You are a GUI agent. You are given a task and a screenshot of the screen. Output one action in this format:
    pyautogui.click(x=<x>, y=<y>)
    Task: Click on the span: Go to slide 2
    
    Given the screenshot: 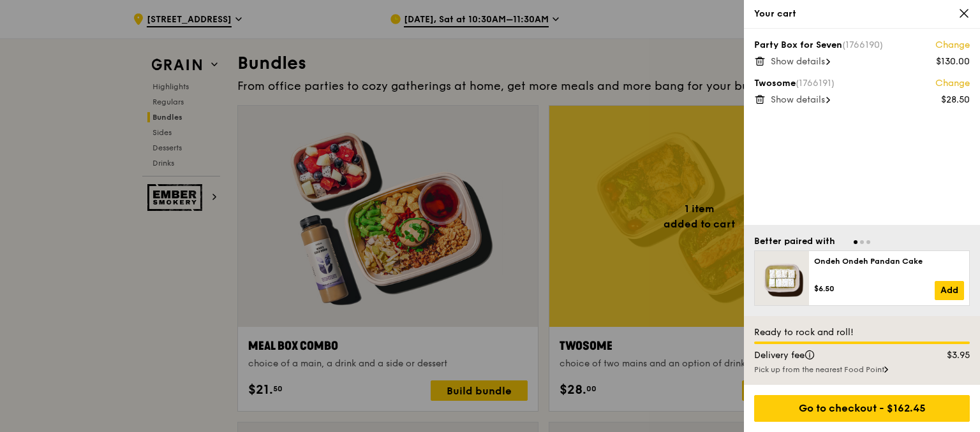 What is the action you would take?
    pyautogui.click(x=862, y=243)
    